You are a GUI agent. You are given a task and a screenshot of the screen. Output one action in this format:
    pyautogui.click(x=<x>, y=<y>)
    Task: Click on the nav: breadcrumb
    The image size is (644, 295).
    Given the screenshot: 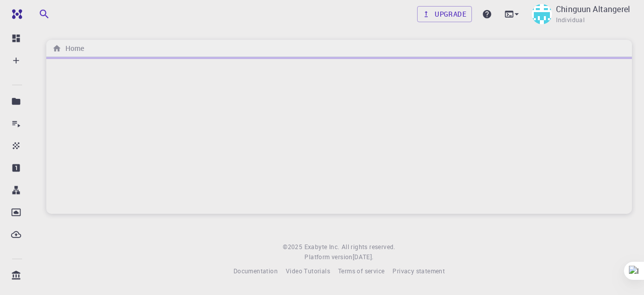 What is the action you would take?
    pyautogui.click(x=68, y=48)
    